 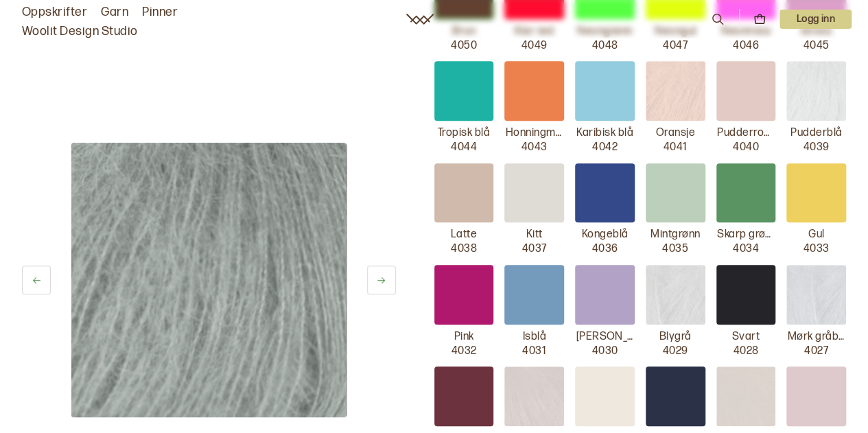 I want to click on p: Mørk gråblå, so click(x=817, y=337).